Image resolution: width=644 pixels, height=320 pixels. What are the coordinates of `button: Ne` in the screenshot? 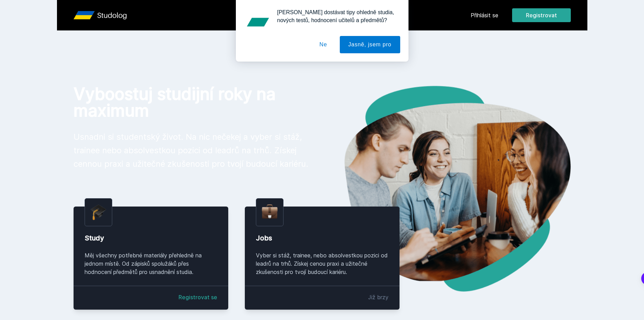 It's located at (323, 44).